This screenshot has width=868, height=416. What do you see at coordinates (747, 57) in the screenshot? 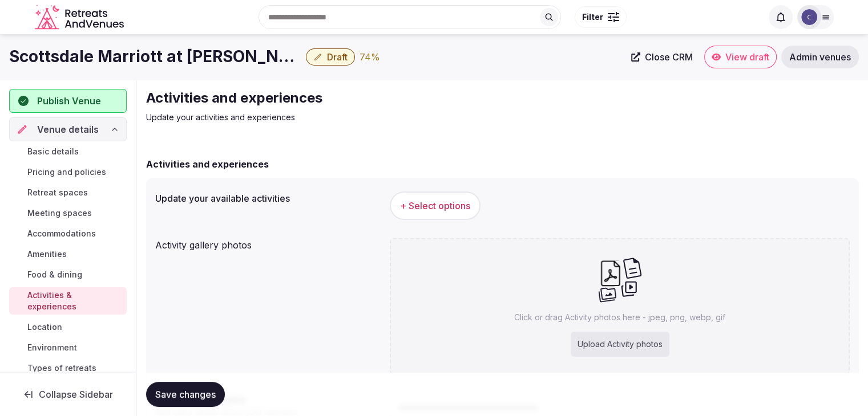
I see `span: View draft` at bounding box center [747, 57].